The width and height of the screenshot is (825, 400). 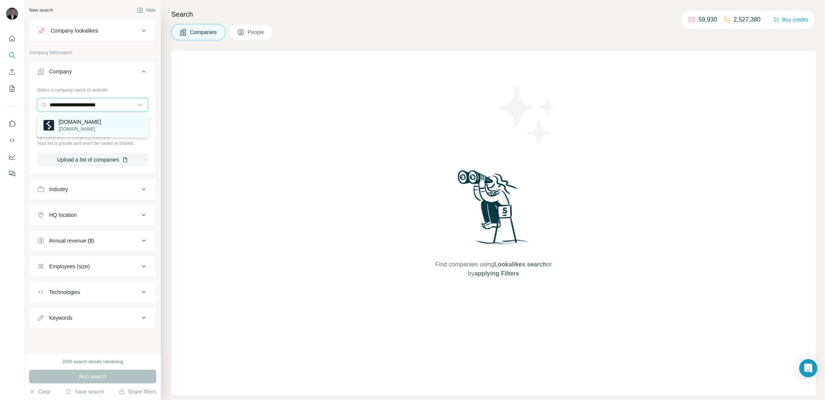 I want to click on button: Enrich CSV, so click(x=12, y=72).